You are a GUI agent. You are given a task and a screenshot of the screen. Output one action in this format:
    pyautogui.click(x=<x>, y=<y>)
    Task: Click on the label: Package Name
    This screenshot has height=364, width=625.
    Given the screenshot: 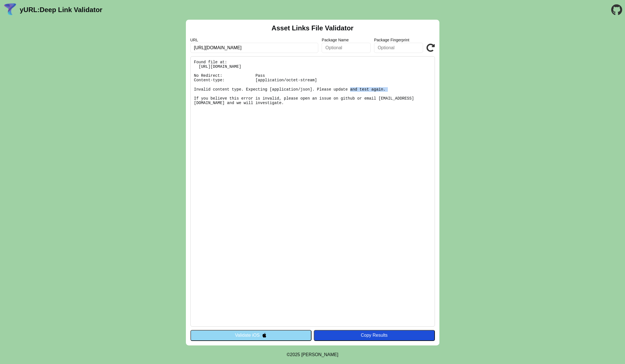 What is the action you would take?
    pyautogui.click(x=347, y=40)
    